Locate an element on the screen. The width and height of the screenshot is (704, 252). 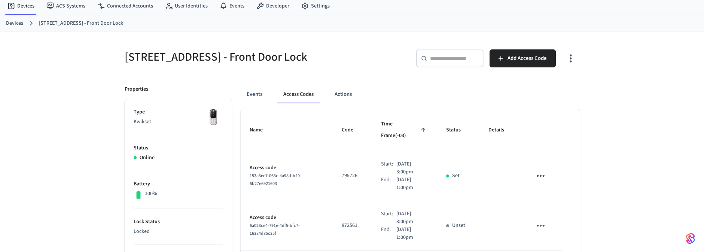
button: Access Codes is located at coordinates (298, 94).